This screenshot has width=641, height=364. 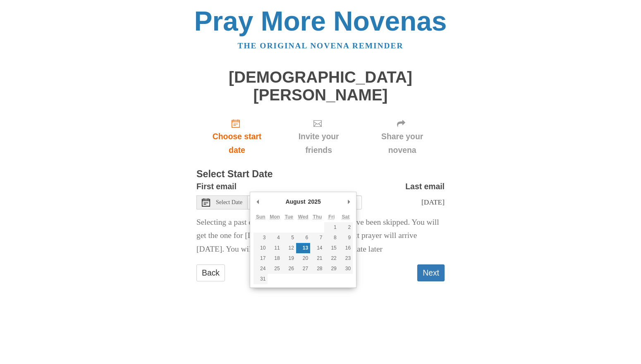 I want to click on button: 24, so click(x=260, y=269).